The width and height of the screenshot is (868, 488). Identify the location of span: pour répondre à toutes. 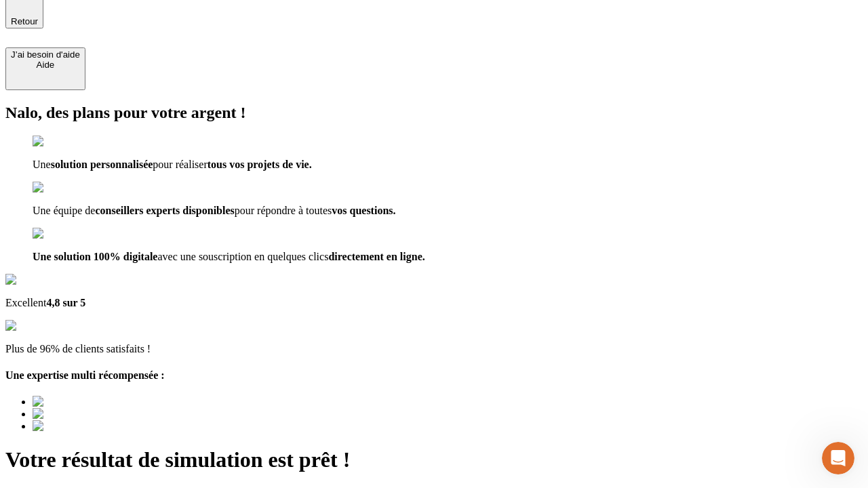
(283, 210).